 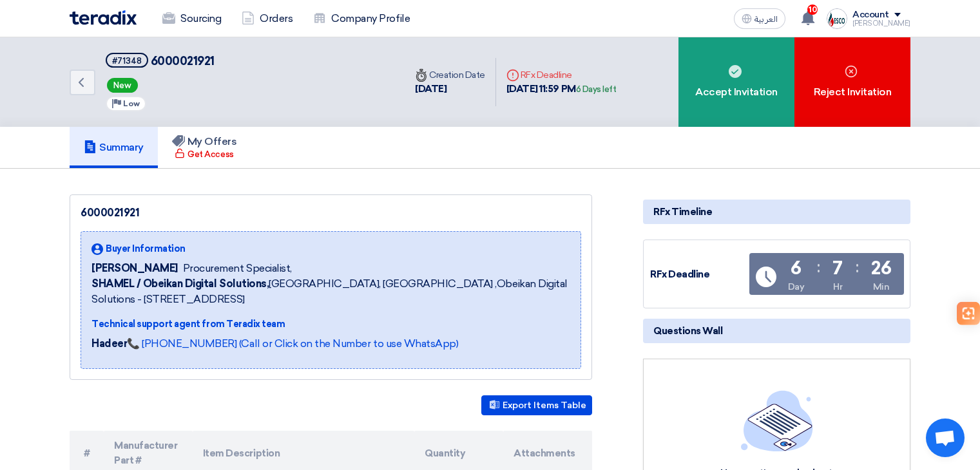 I want to click on div: 6 Days left, so click(x=596, y=89).